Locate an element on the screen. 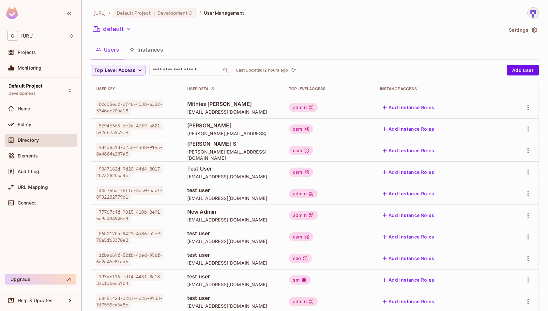  span: User Management is located at coordinates (224, 13).